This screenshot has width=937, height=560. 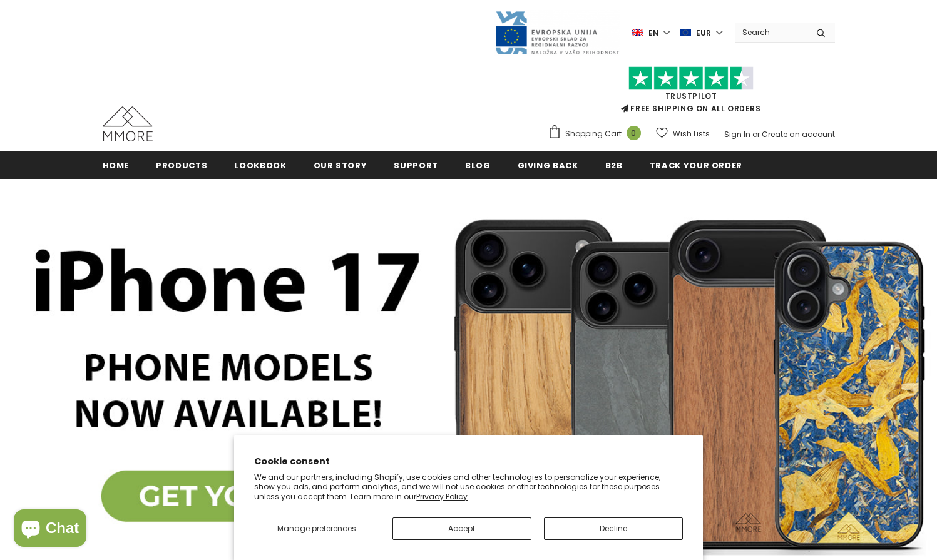 I want to click on span: FREE SHIPPING ON ALL ORDERS, so click(x=691, y=93).